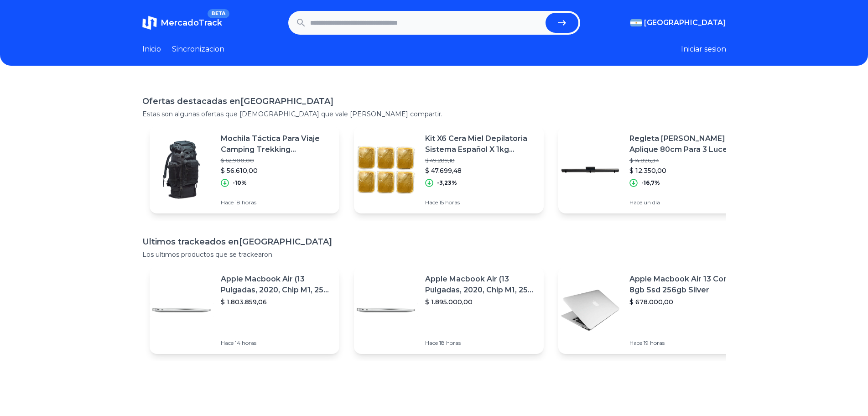 This screenshot has height=416, width=868. What do you see at coordinates (481, 161) in the screenshot?
I see `p: $ 49.289,18` at bounding box center [481, 161].